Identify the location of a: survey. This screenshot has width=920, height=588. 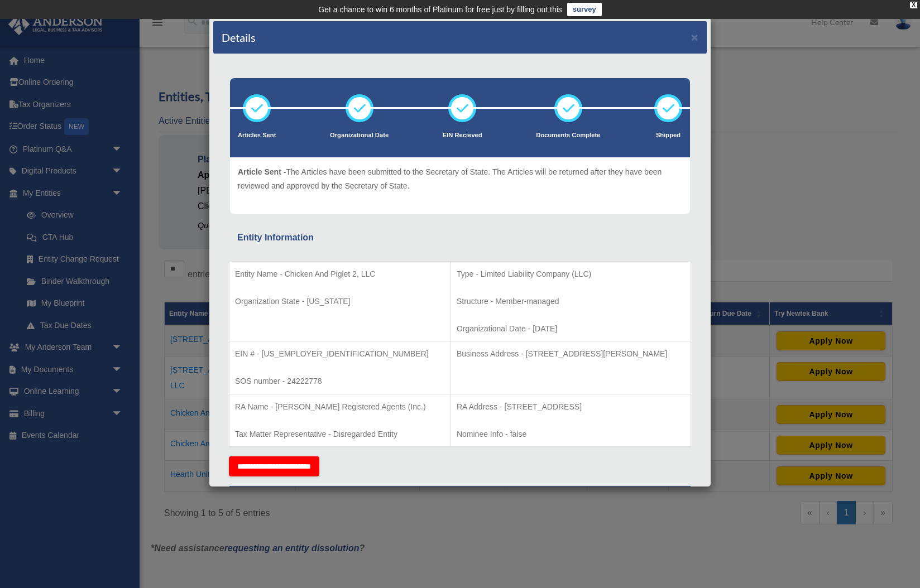
(584, 9).